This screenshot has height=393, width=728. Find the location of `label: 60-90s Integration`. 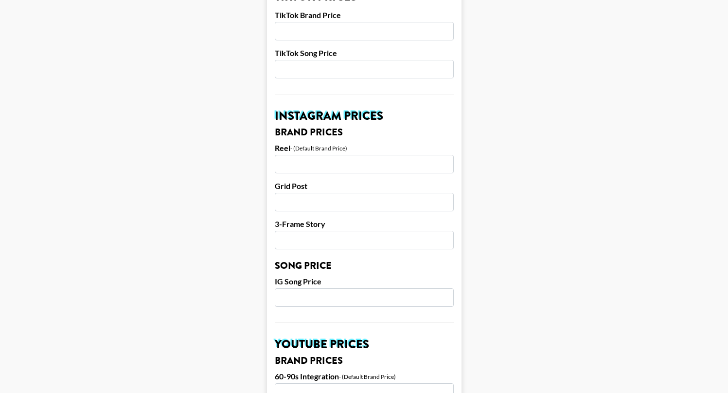

label: 60-90s Integration is located at coordinates (307, 376).